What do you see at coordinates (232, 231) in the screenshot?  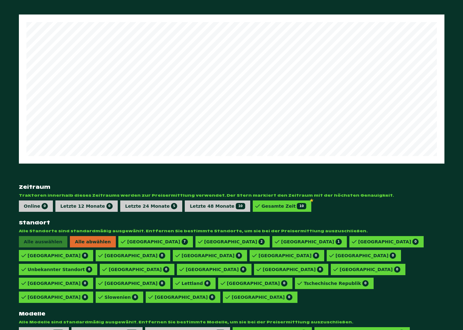 I see `span: Alle Standorte sind standardmäßig ausgewählt. Entfernen Sie bestimmte Standorte, um sie bei der P...` at bounding box center [232, 231].